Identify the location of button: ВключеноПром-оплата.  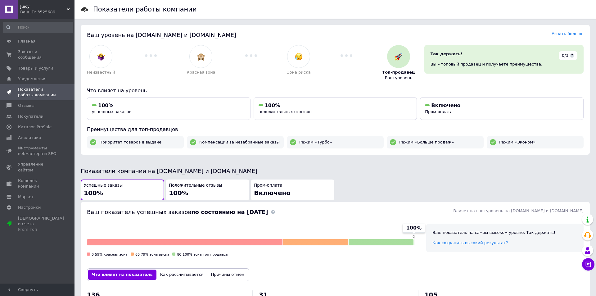
(502, 108).